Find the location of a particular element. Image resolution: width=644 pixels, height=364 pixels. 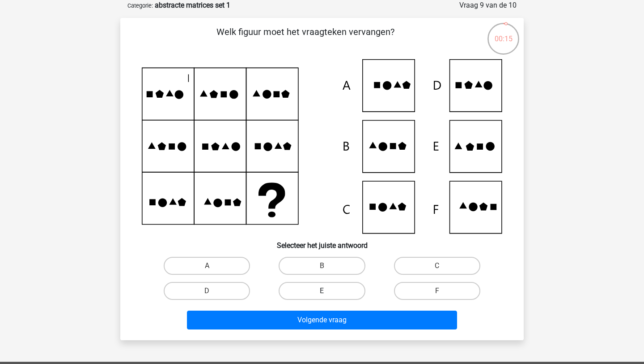

h6: Selecteer het juiste antwoord is located at coordinates (322, 241).